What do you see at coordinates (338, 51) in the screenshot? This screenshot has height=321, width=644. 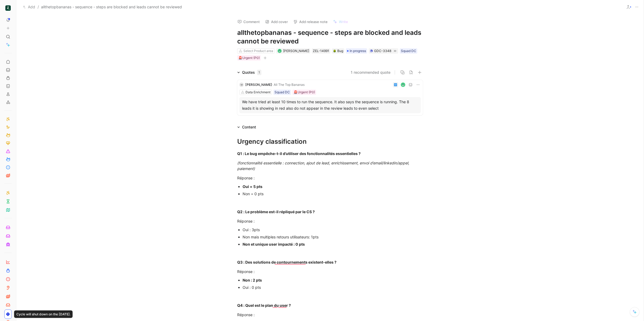 I see `div: Bug` at bounding box center [338, 51].